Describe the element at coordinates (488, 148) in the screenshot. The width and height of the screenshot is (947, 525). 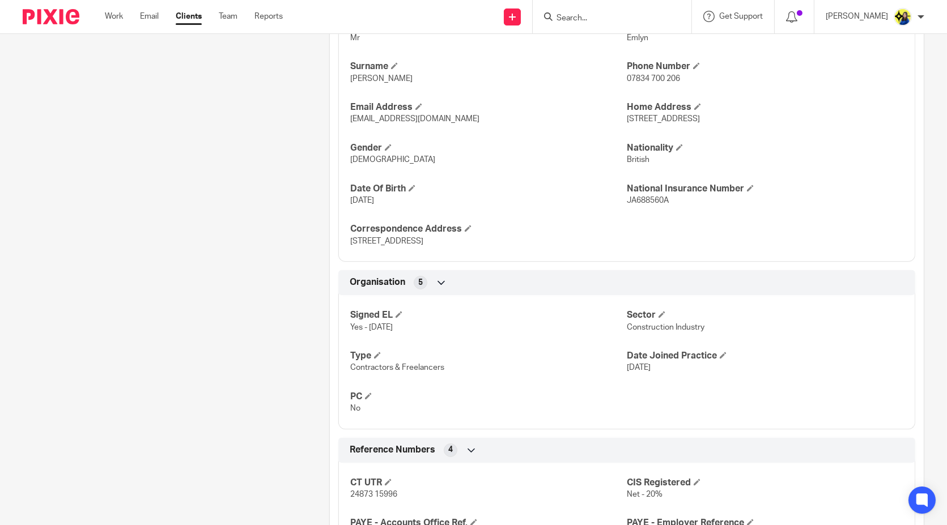
I see `h4: Gender` at that location.